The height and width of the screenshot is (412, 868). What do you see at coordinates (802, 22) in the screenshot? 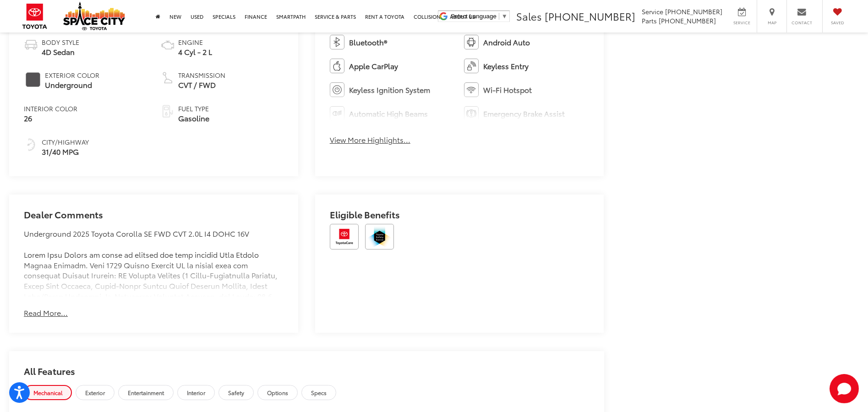
I see `span: Contact` at bounding box center [802, 22].